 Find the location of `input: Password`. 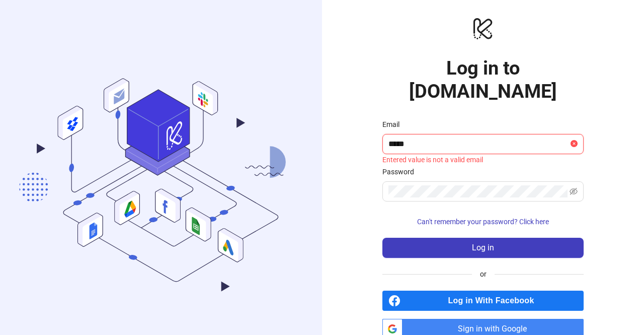

input: Password is located at coordinates (478, 192).